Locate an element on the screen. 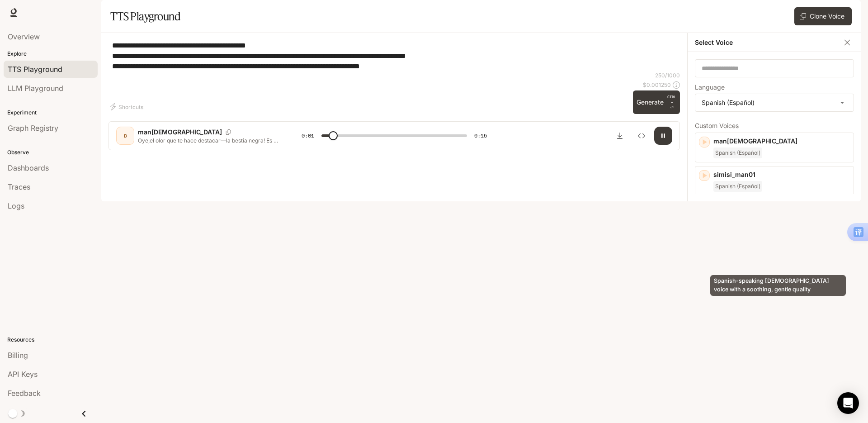 Image resolution: width=868 pixels, height=423 pixels. p: simisi_man01 is located at coordinates (781, 175).